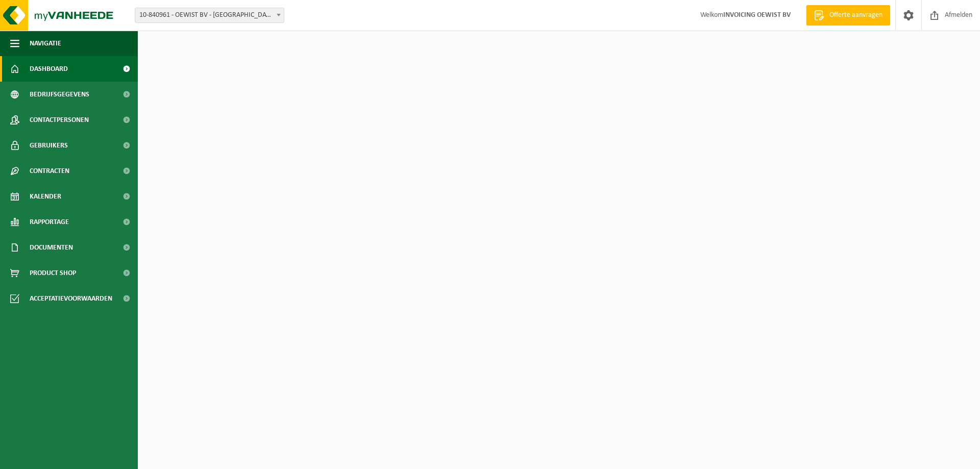 Image resolution: width=980 pixels, height=469 pixels. Describe the element at coordinates (48, 69) in the screenshot. I see `span: Dashboard` at that location.